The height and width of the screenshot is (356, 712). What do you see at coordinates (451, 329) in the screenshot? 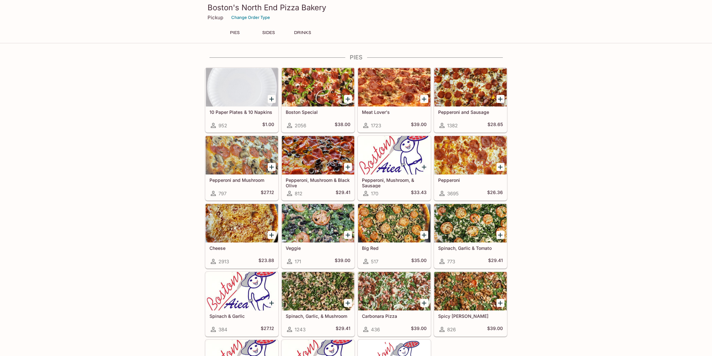
I see `span: 826` at bounding box center [451, 329].